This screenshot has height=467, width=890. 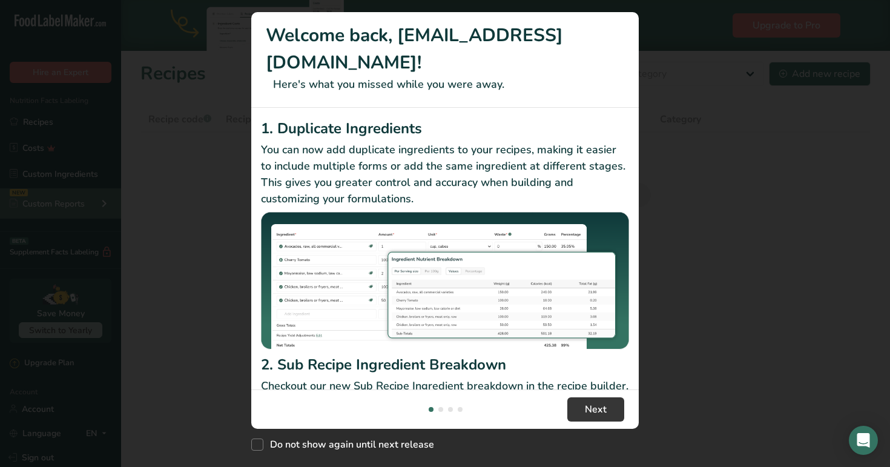 I want to click on h2: 2. Sub Recipe Ingredient Breakdown, so click(x=445, y=365).